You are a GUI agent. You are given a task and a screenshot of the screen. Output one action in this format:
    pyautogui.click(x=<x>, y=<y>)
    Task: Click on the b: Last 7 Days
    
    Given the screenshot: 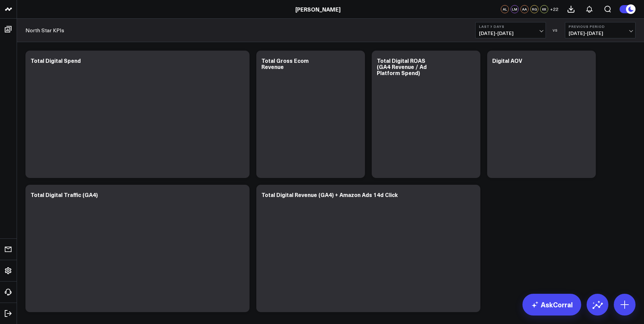 What is the action you would take?
    pyautogui.click(x=511, y=27)
    